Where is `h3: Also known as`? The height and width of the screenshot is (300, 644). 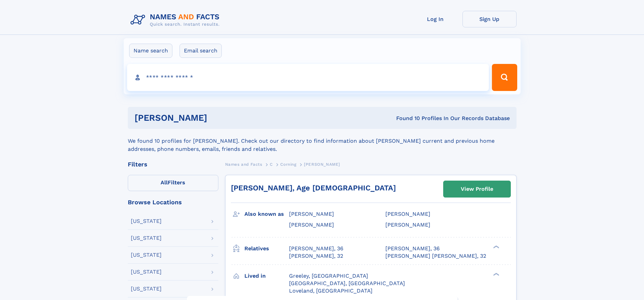
h3: Also known as is located at coordinates (267, 214).